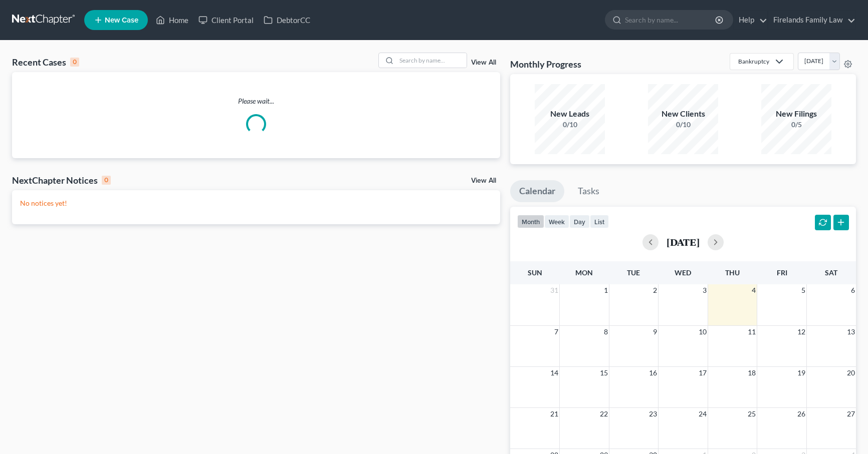  Describe the element at coordinates (781, 273) in the screenshot. I see `span: Fri` at that location.